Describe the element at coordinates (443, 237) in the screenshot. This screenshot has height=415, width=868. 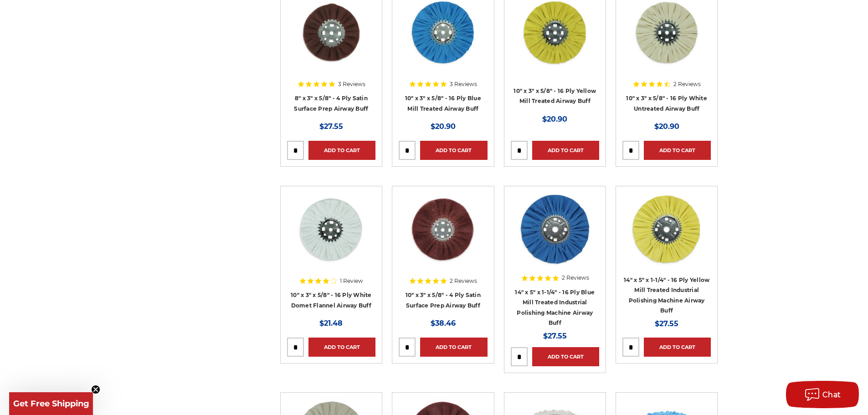
I see `a: 10 inch satin surface prep airway buffing wheel` at that location.